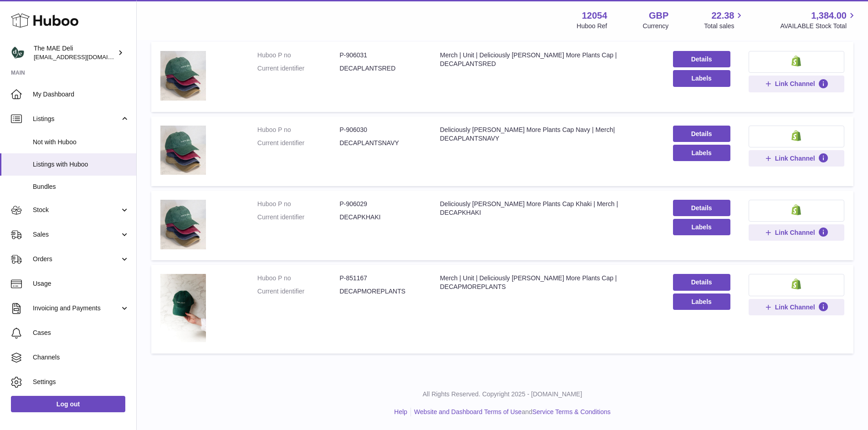 The image size is (868, 430). I want to click on span: Usage, so click(81, 283).